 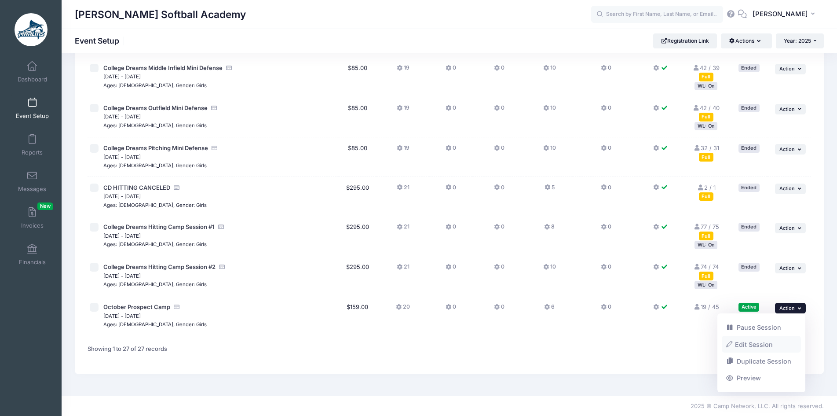 What do you see at coordinates (32, 218) in the screenshot?
I see `a: InvoicesNew` at bounding box center [32, 218].